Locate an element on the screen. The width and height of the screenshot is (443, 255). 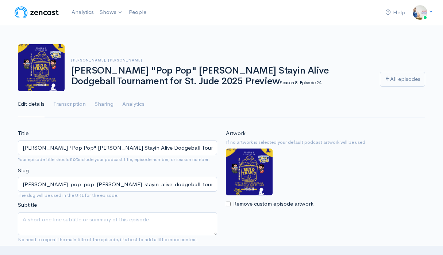
label: Subtitle is located at coordinates (27, 205).